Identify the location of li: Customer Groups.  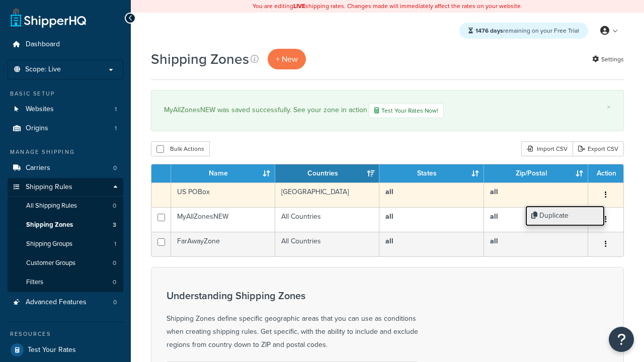
(65, 263).